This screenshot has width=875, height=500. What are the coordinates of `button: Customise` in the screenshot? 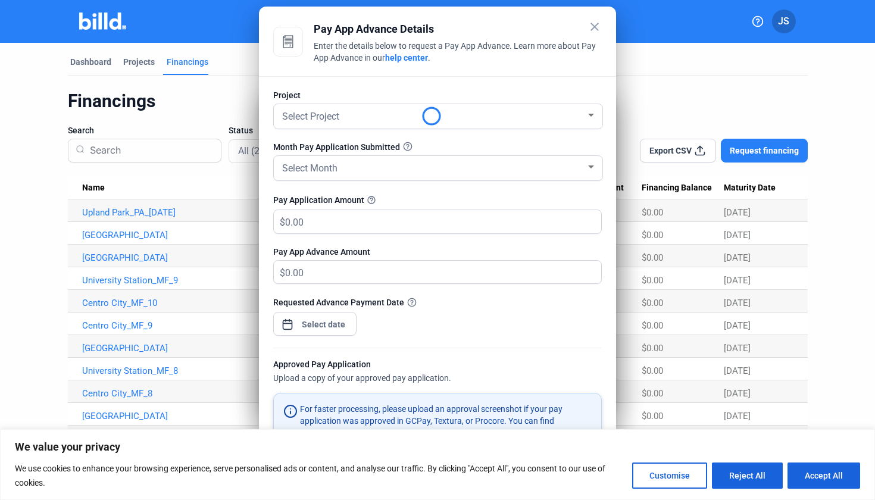 It's located at (669, 475).